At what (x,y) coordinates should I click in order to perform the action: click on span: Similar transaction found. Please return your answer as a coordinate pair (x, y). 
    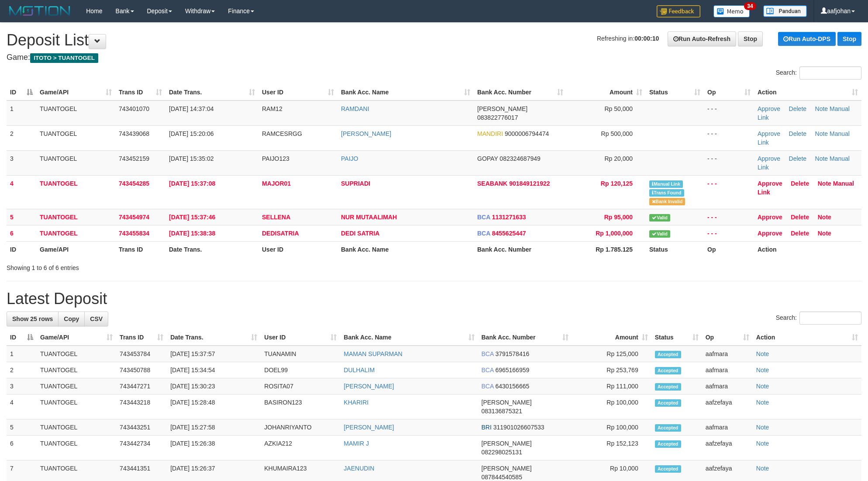
    Looking at the image, I should click on (666, 192).